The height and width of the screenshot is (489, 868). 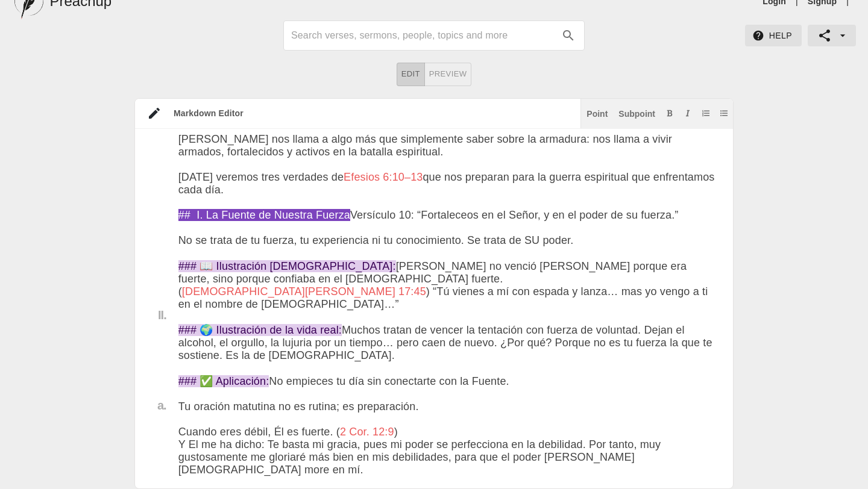 What do you see at coordinates (371, 113) in the screenshot?
I see `div: Markdown Editor` at bounding box center [371, 113].